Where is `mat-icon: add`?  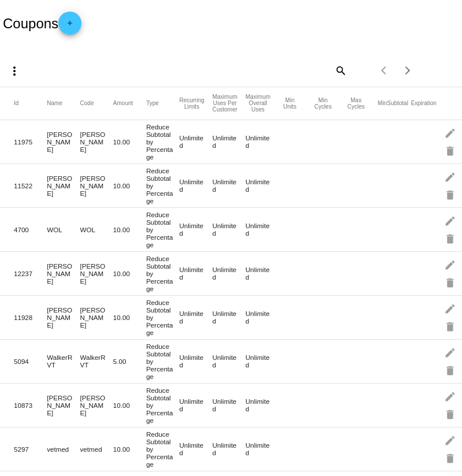
mat-icon: add is located at coordinates (70, 26).